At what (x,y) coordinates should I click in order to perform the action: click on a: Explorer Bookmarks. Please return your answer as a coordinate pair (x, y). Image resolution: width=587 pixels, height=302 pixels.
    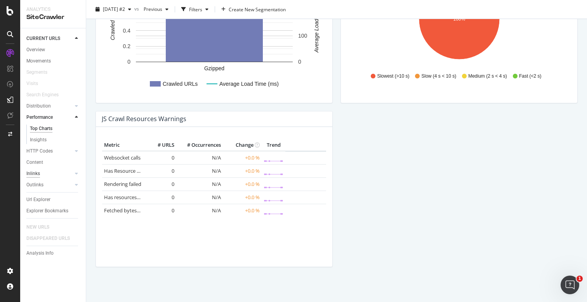
    Looking at the image, I should click on (53, 211).